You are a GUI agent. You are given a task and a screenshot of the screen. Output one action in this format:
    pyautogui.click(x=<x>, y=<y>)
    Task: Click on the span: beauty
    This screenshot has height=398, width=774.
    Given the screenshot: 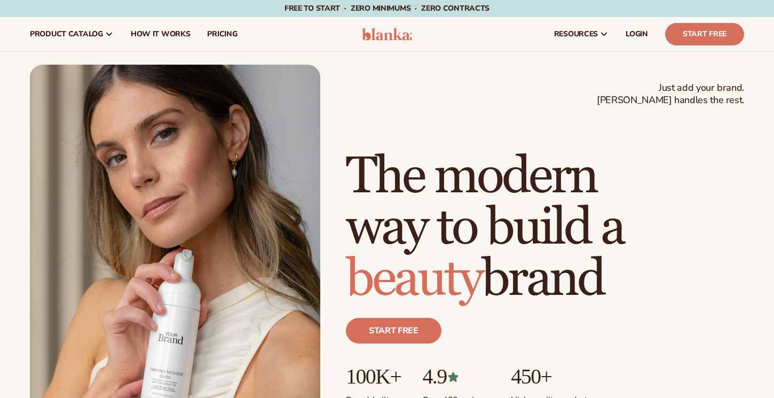 What is the action you would take?
    pyautogui.click(x=414, y=279)
    